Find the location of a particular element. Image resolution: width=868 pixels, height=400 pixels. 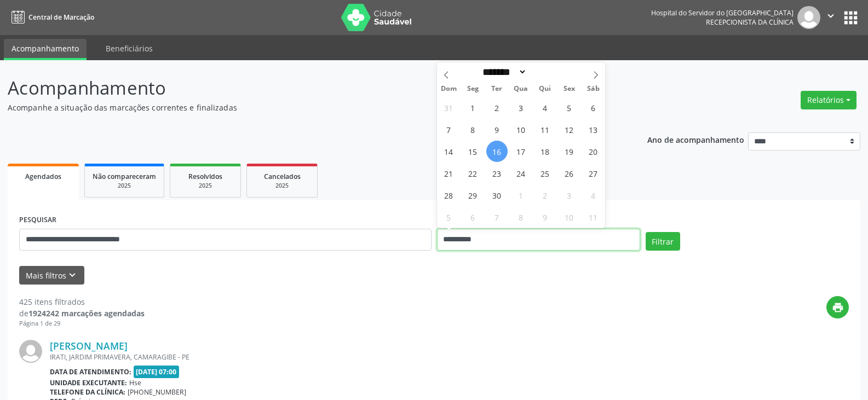

b: Telefone da clínica: is located at coordinates (88, 392).